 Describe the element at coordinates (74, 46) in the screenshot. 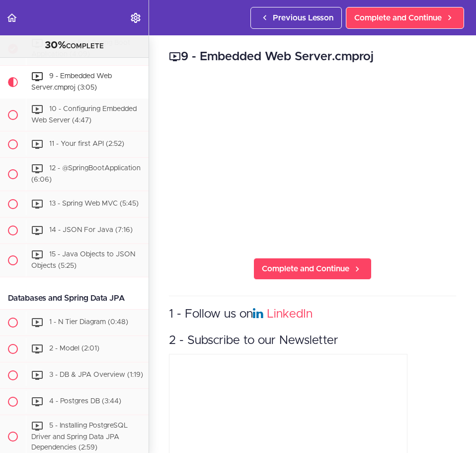

I see `div: COMPLETE` at that location.